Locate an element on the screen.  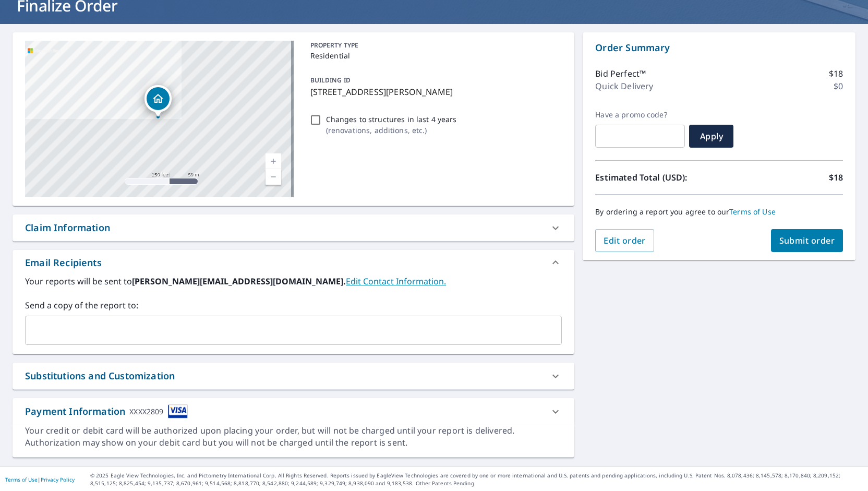
span: Apply is located at coordinates (711, 136).